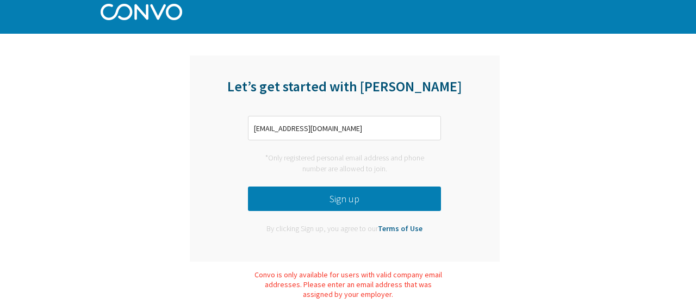  What do you see at coordinates (141, 10) in the screenshot?
I see `img: Convo Logo` at bounding box center [141, 10].